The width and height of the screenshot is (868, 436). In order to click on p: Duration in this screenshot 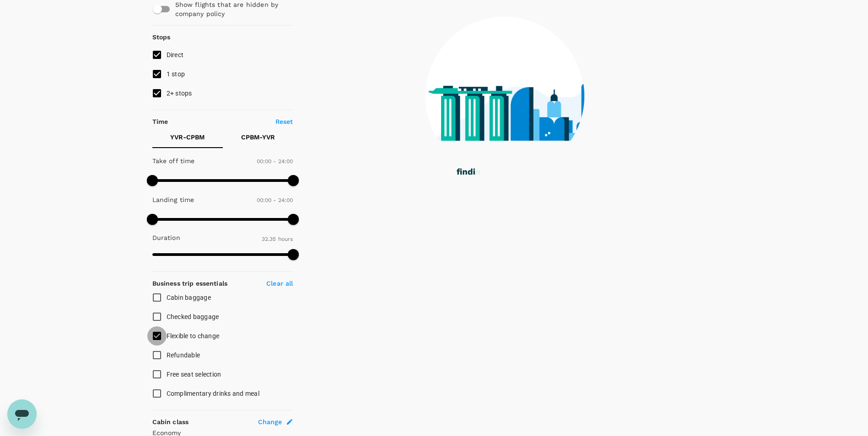, I will do `click(166, 237)`.